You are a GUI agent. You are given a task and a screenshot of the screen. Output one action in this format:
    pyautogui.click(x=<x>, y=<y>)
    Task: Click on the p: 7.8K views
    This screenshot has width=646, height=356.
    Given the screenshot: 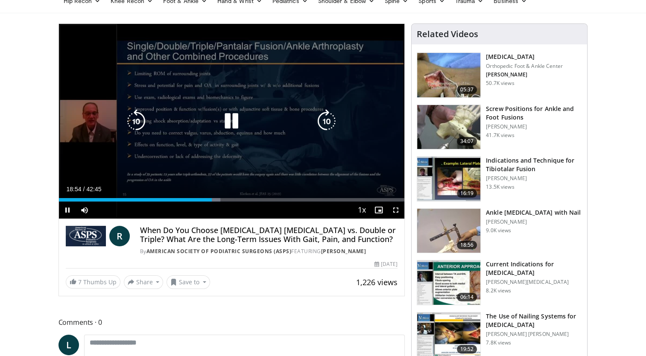 What is the action you would take?
    pyautogui.click(x=498, y=343)
    